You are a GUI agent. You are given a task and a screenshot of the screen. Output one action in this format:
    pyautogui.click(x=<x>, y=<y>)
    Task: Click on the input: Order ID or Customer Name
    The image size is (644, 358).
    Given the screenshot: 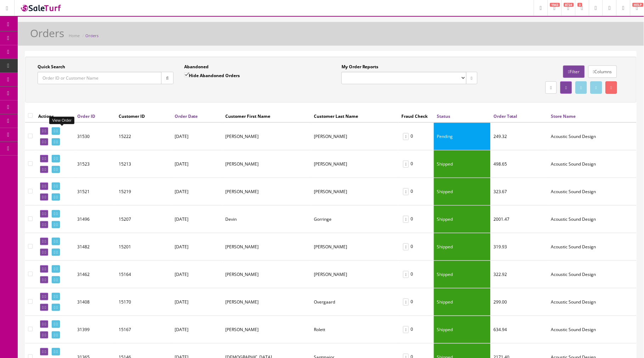 What is the action you would take?
    pyautogui.click(x=100, y=78)
    